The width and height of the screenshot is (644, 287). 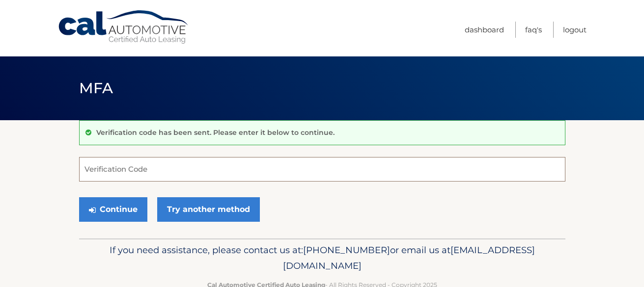 What do you see at coordinates (322, 258) in the screenshot?
I see `p: If you need assistance, please contact us at: or email us at` at bounding box center [322, 258].